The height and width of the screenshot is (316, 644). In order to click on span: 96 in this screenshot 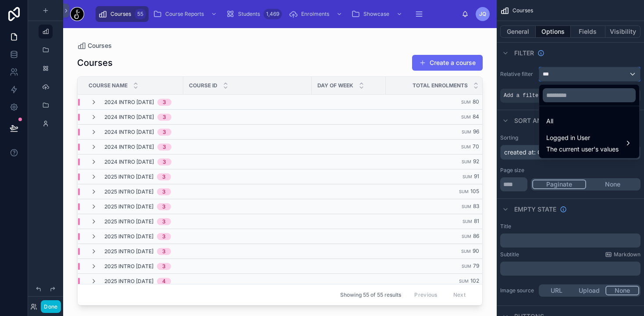, I will do `click(476, 131)`.